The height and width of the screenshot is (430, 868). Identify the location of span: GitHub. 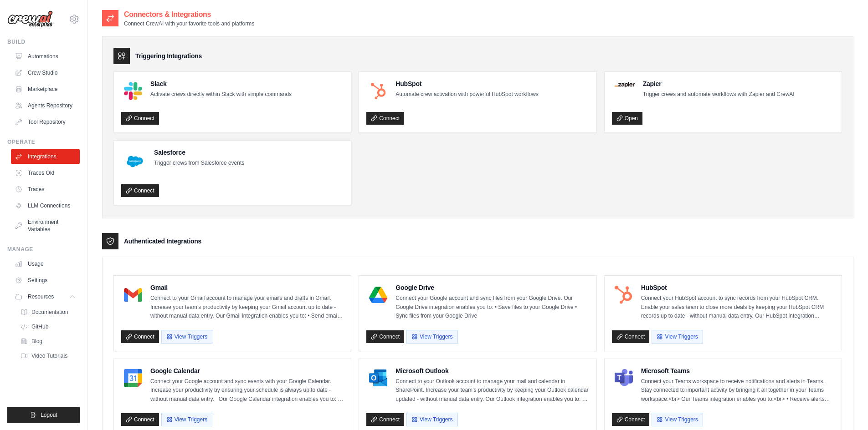
(40, 327).